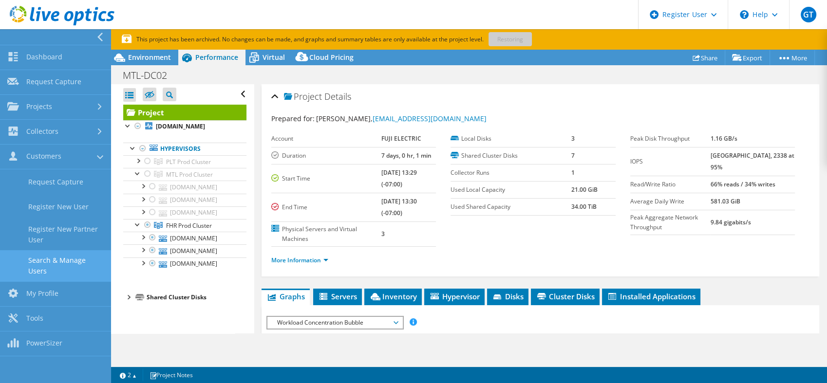 This screenshot has width=827, height=383. What do you see at coordinates (196, 298) in the screenshot?
I see `div: Shared Cluster Disks` at bounding box center [196, 298].